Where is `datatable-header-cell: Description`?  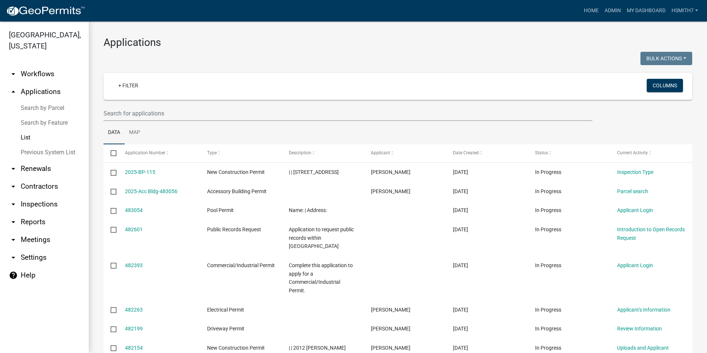
datatable-header-cell: Description is located at coordinates (323, 153).